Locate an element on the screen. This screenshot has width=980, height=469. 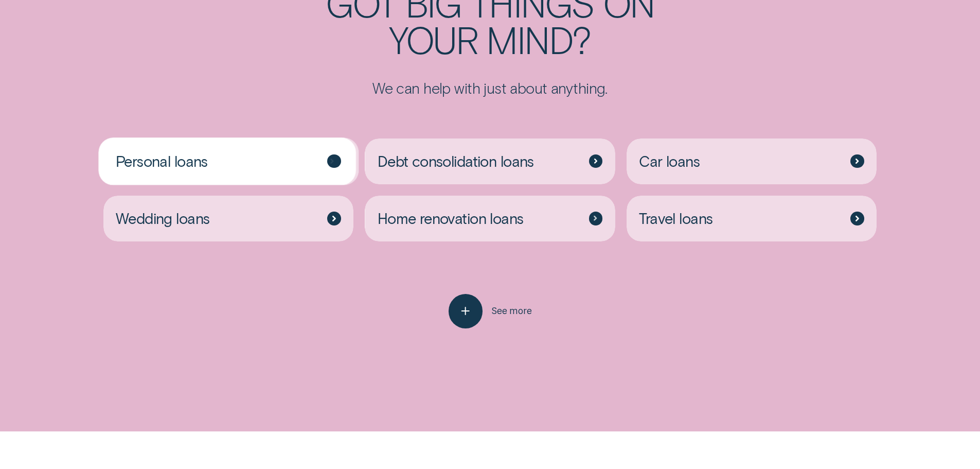
span: See more is located at coordinates (511, 311).